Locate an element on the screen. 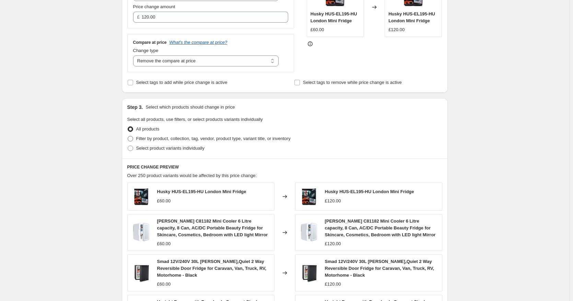  span: Over 250 product variants would be affected by this price change: is located at coordinates (192, 176).